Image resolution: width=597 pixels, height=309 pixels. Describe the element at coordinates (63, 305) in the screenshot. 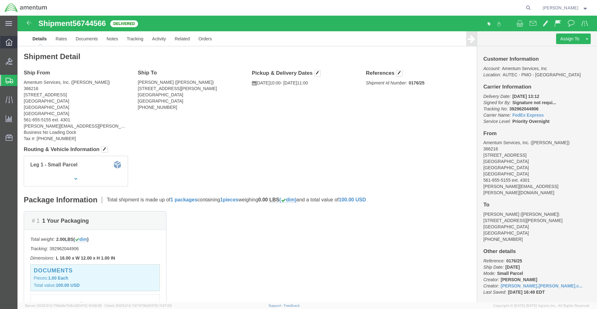

I see `span: Server: 2025.21.0-769a9a7b8c3` at that location.